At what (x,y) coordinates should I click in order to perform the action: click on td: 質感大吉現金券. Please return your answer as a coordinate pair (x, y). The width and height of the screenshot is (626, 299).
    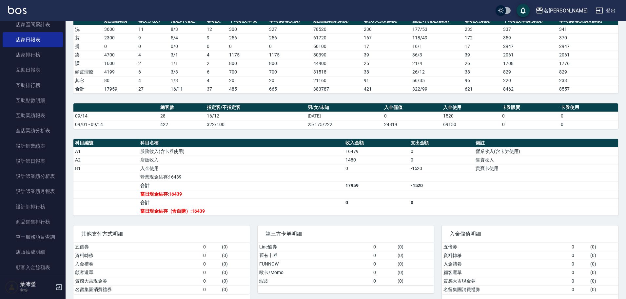
    Looking at the image, I should click on (137, 281).